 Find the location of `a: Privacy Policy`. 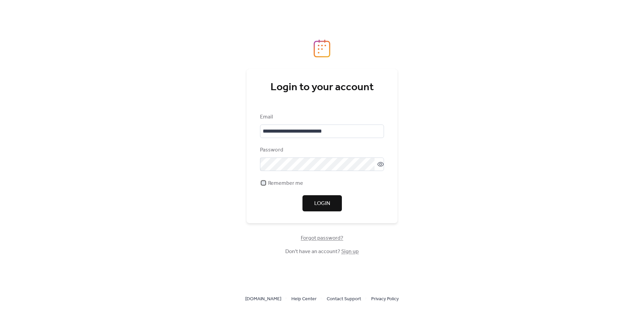

a: Privacy Policy is located at coordinates (385, 298).